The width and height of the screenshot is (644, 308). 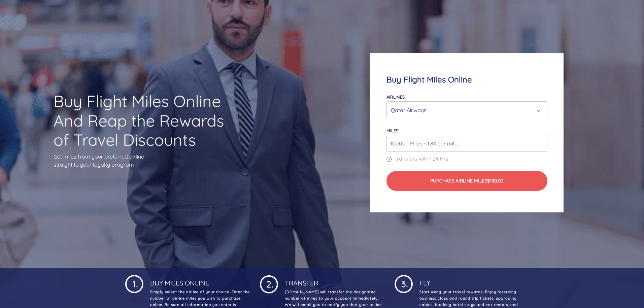 What do you see at coordinates (145, 161) in the screenshot?
I see `p: Get miles from your preferred airline straight to your loyalty program` at bounding box center [145, 161].